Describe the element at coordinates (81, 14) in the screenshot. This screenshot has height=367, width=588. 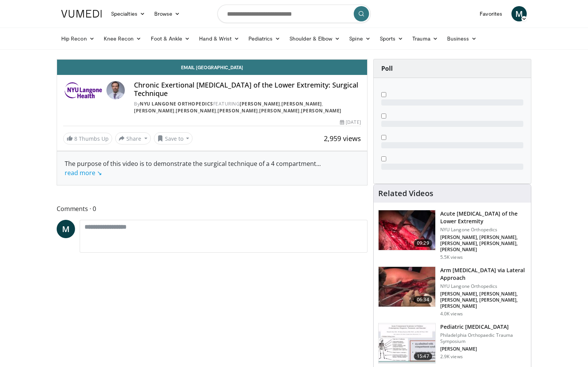
I see `img: VuMedi Logo` at that location.